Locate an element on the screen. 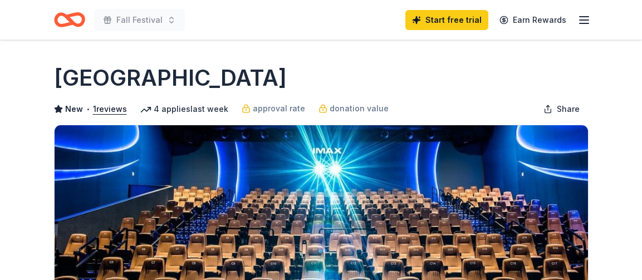 Image resolution: width=642 pixels, height=280 pixels. span: donation value is located at coordinates (359, 109).